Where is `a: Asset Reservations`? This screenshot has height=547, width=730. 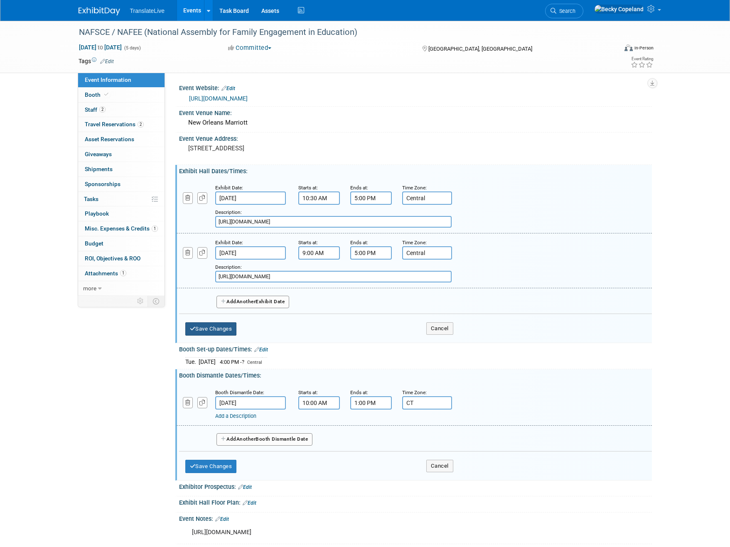
a: Asset Reservations is located at coordinates (121, 139).